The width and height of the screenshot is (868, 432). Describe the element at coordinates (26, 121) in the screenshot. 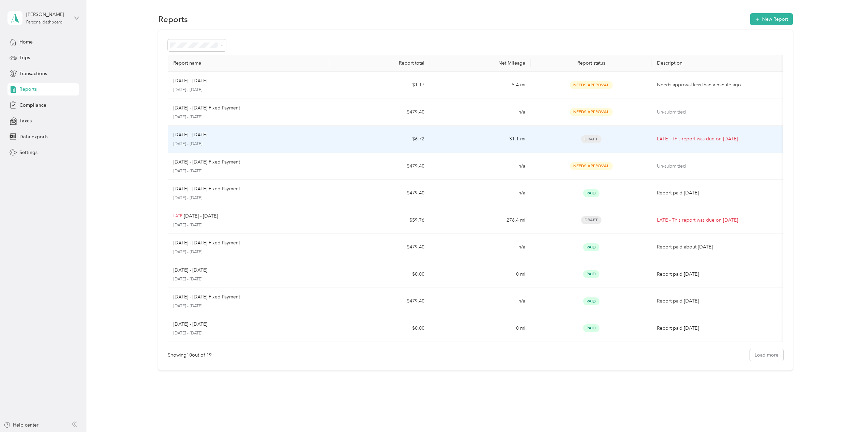

I see `span: Taxes` at that location.